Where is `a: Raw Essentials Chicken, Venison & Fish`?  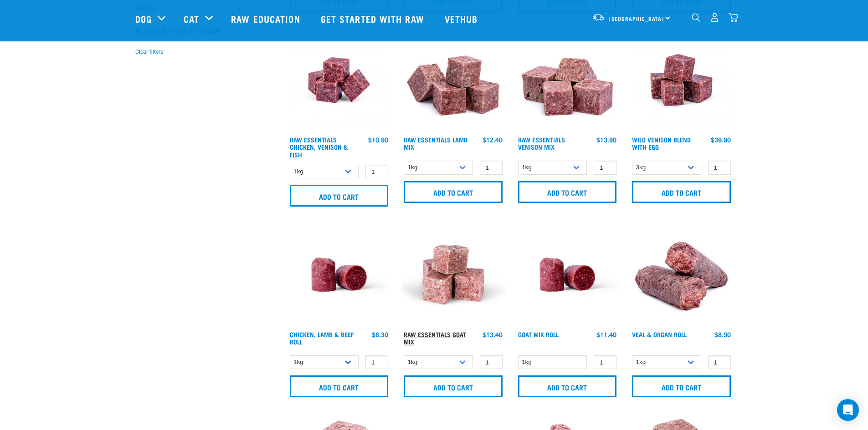 a: Raw Essentials Chicken, Venison & Fish is located at coordinates (319, 147).